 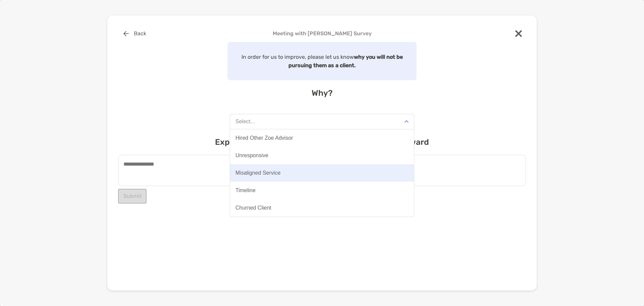 I want to click on h4: Explain in a few words why you will not moving forward, so click(x=322, y=142).